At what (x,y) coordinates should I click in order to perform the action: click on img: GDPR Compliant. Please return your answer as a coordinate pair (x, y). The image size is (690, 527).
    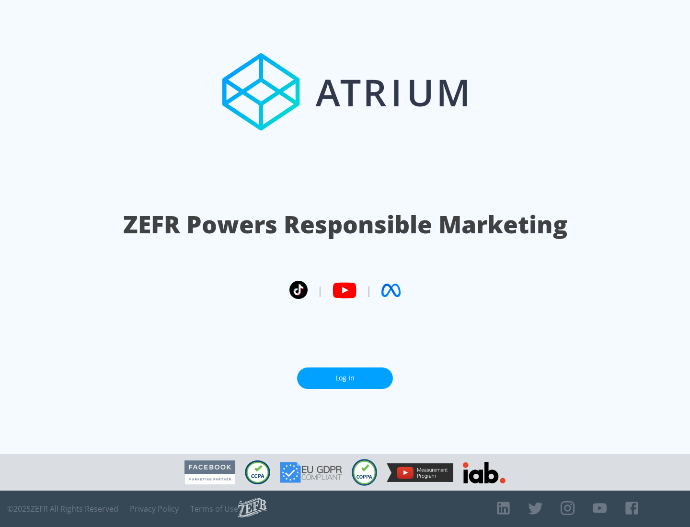
    Looking at the image, I should click on (311, 472).